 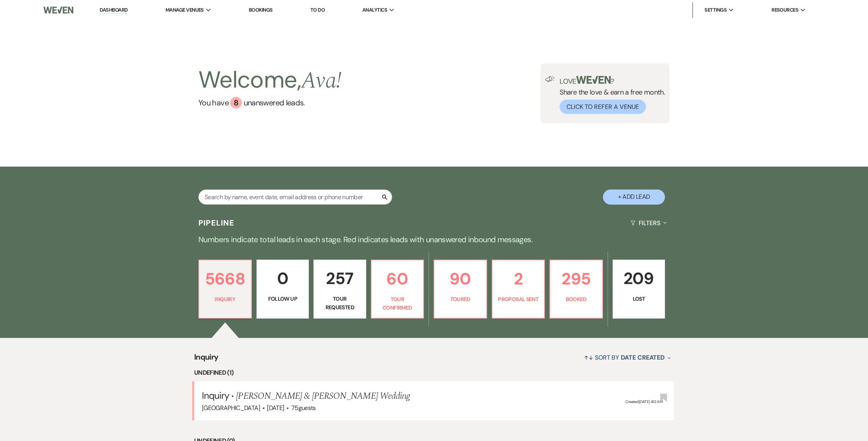 I want to click on a: To Do, so click(x=318, y=10).